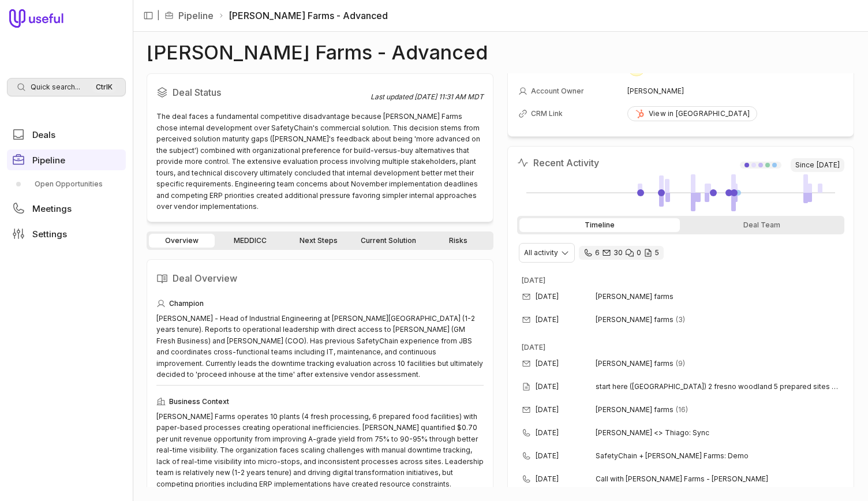 Image resolution: width=868 pixels, height=501 pixels. I want to click on h2: Deal Status, so click(264, 93).